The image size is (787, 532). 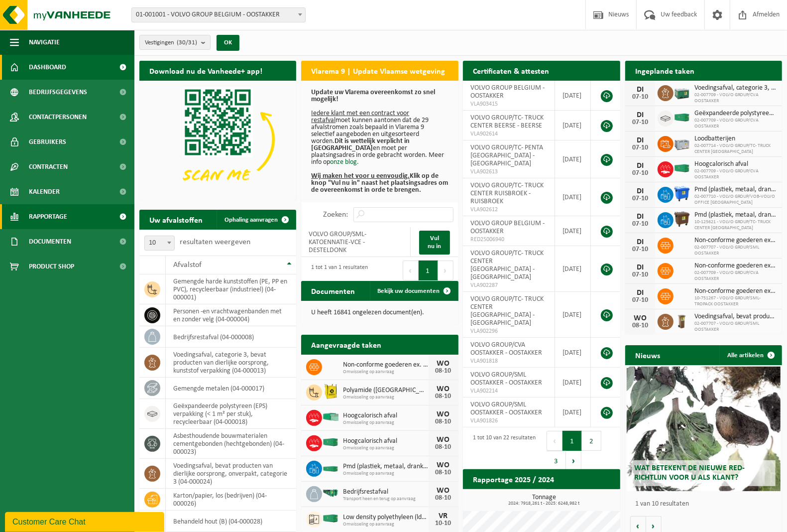 What do you see at coordinates (50, 241) in the screenshot?
I see `span: Documenten` at bounding box center [50, 241].